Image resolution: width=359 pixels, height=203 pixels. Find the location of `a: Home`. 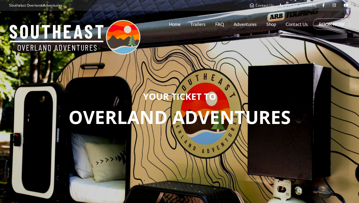

a: Home is located at coordinates (175, 24).